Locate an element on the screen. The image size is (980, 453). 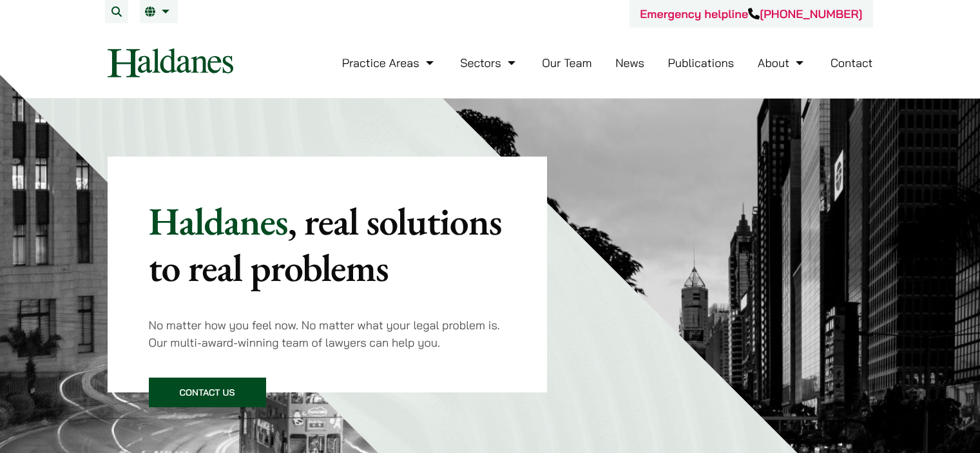
a: Our Team is located at coordinates (567, 62).